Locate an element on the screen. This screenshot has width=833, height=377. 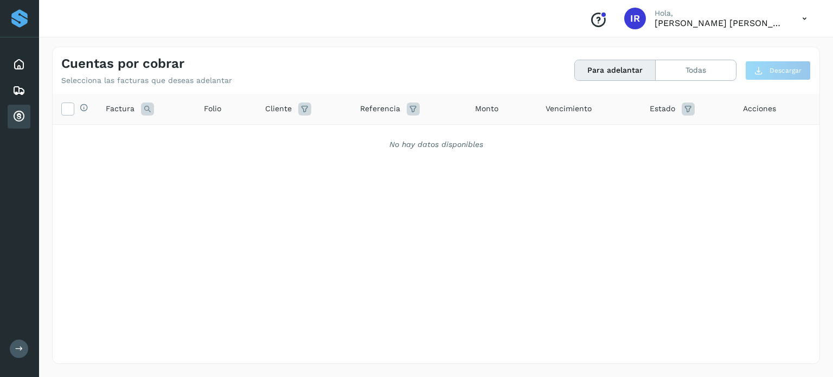
div: Embarques is located at coordinates (19, 91).